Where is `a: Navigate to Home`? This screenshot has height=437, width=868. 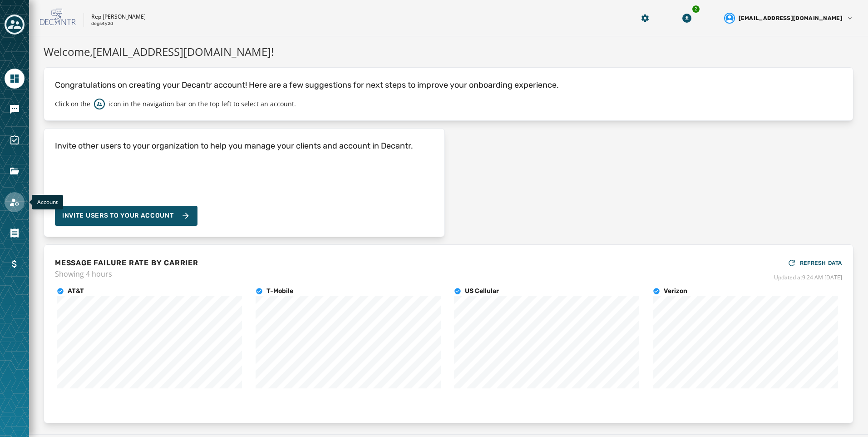
a: Navigate to Home is located at coordinates (15, 78).